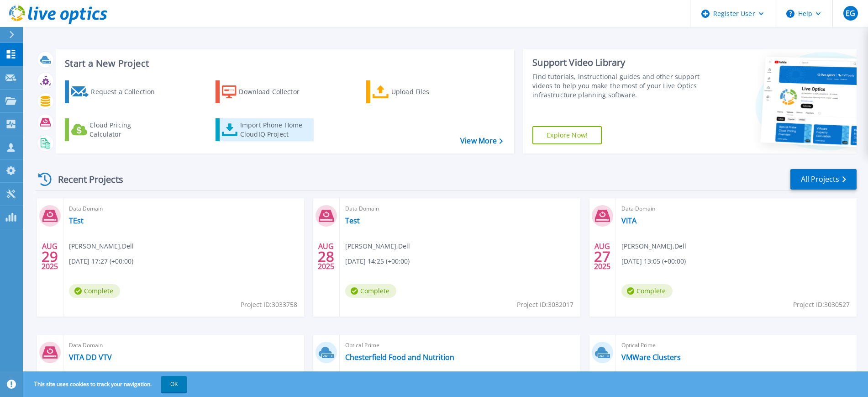  What do you see at coordinates (617, 86) in the screenshot?
I see `div: Find tutorials, instructional guides and other support videos to help you make the most of your L...` at bounding box center [617, 86].